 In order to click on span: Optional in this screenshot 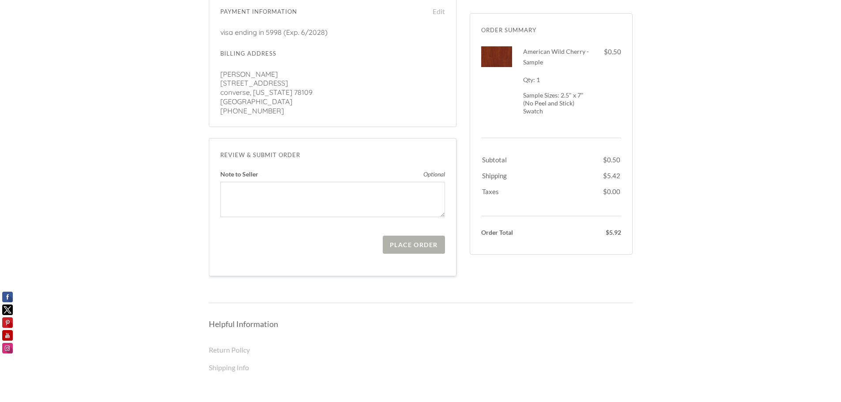, I will do `click(434, 174)`.